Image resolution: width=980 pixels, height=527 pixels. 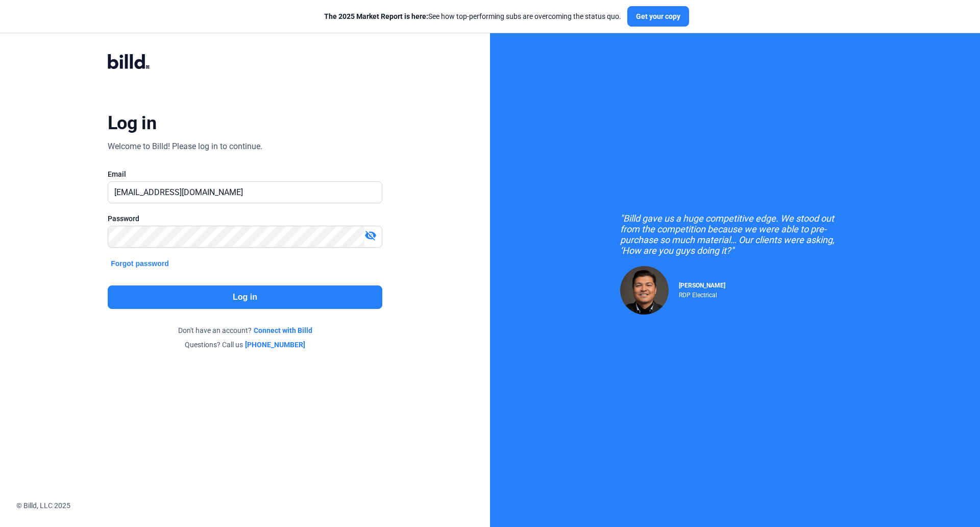 What do you see at coordinates (658, 16) in the screenshot?
I see `button: Get your copy` at bounding box center [658, 16].